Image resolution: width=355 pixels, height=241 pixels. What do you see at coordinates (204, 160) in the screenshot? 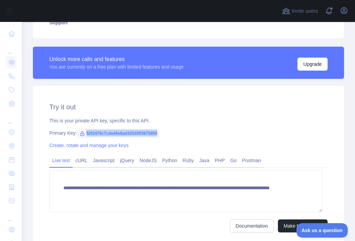
I see `a: Java` at bounding box center [204, 160].